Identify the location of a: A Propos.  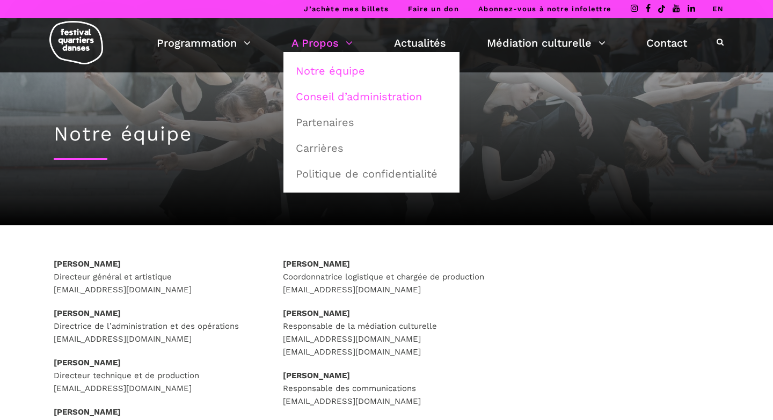
(322, 43).